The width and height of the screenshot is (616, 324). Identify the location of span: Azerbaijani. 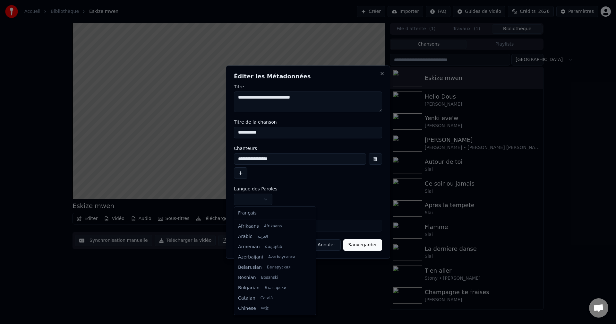
(251, 257).